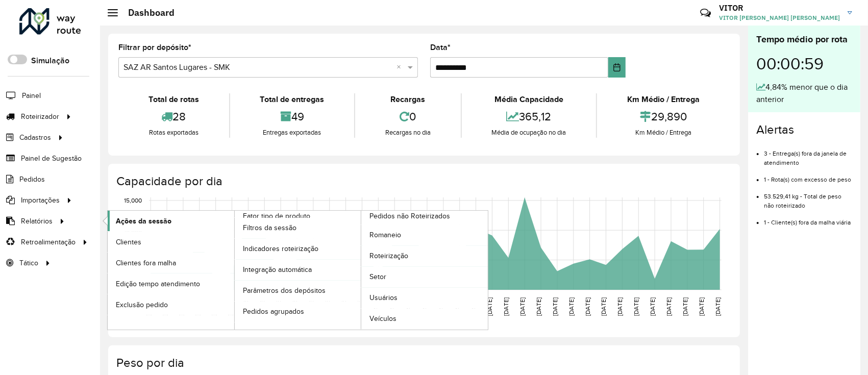 The width and height of the screenshot is (868, 375). Describe the element at coordinates (805, 93) in the screenshot. I see `div: 4,84% menor que o dia anterior` at that location.